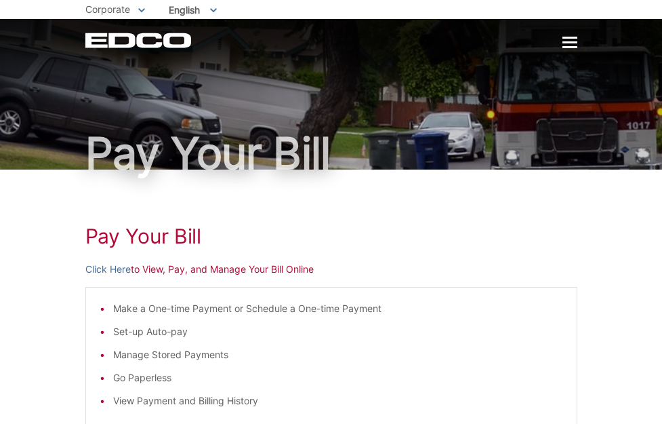 The height and width of the screenshot is (424, 662). What do you see at coordinates (108, 9) in the screenshot?
I see `span: Corporate` at bounding box center [108, 9].